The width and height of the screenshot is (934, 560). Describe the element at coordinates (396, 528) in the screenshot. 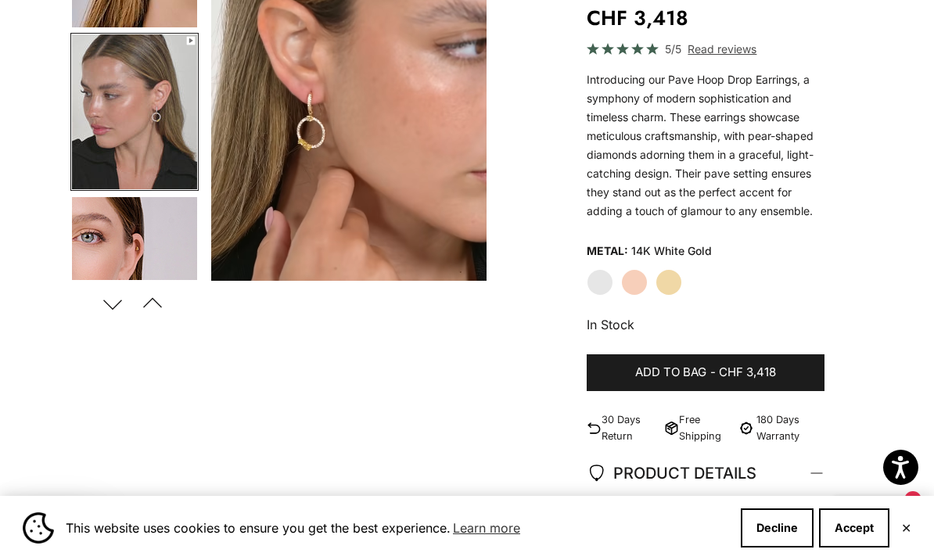

I see `span: This website uses cookies to ensure you get the best experience.` at that location.